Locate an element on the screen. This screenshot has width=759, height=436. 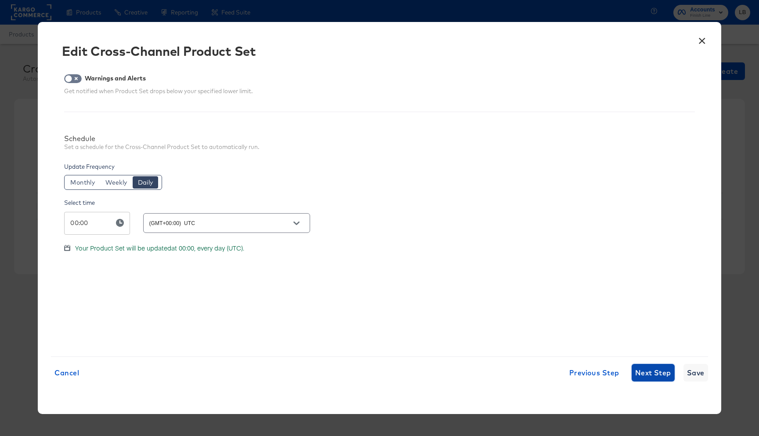
div: Schedule is located at coordinates (162, 138).